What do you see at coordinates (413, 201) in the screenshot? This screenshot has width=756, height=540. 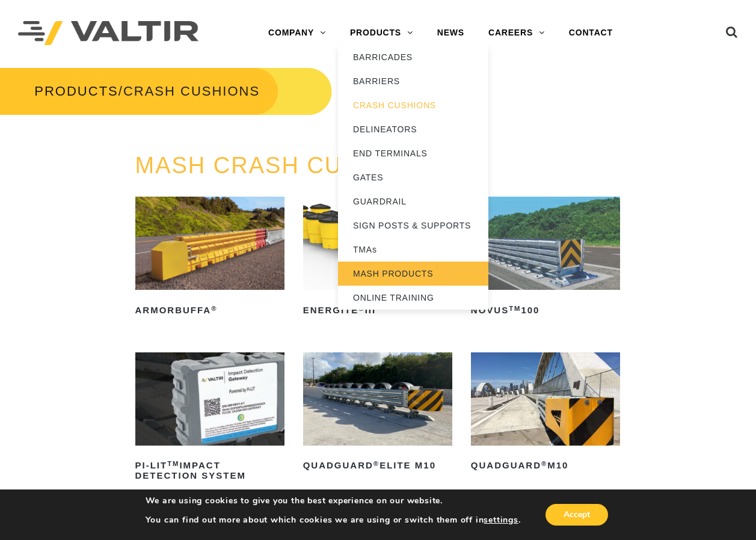 I see `a: GUARDRAIL` at bounding box center [413, 201].